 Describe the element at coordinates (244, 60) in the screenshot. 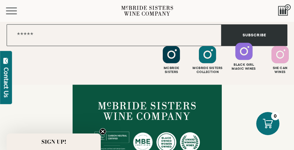

I see `a: Follow Black Girl Magic Wines on Instagram Black GirlMagic Wines` at that location.